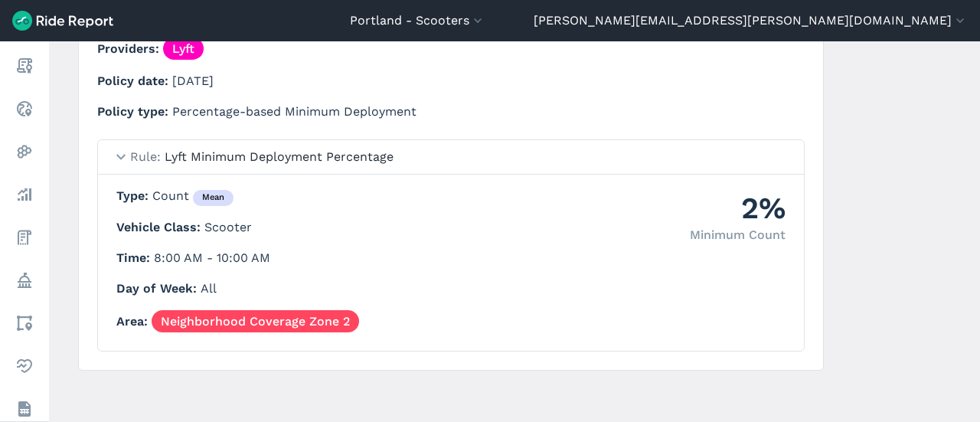  I want to click on span: All, so click(208, 288).